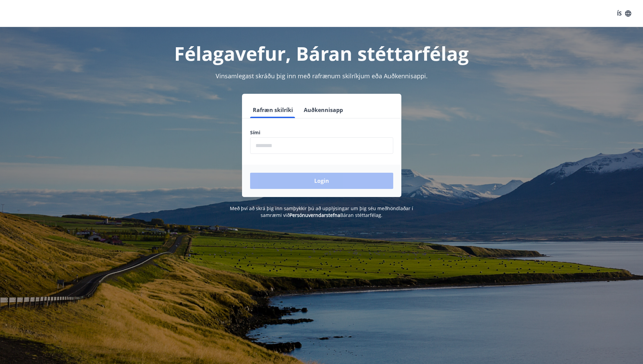  I want to click on a: Persónuverndarstefna, so click(315, 214).